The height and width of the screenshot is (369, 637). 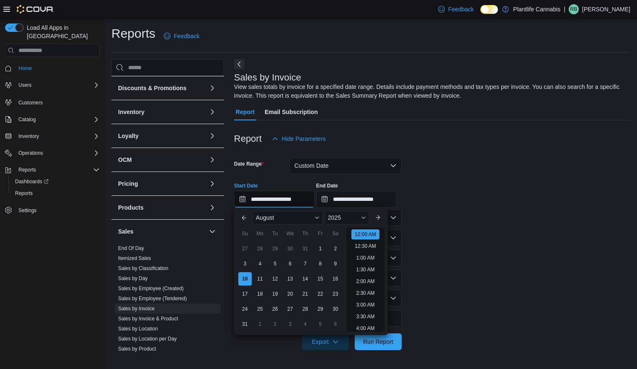 I want to click on span: Sales by Employee (Created), so click(x=151, y=288).